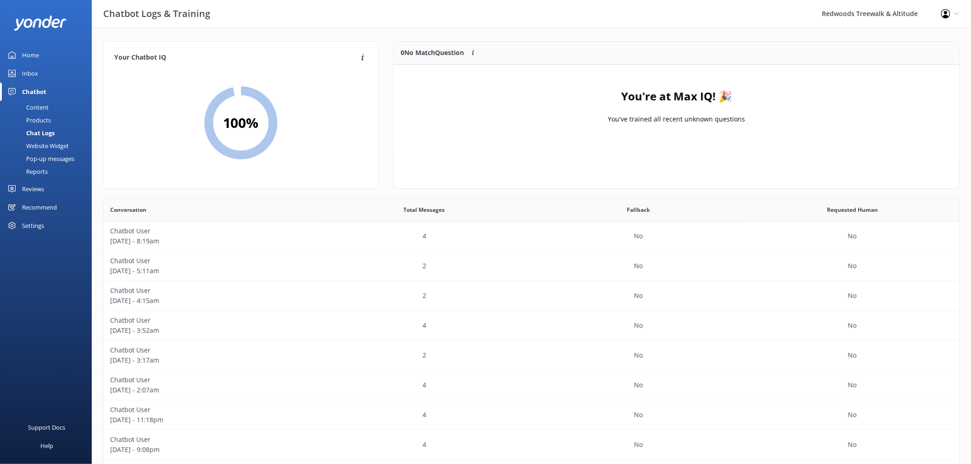 This screenshot has width=971, height=464. Describe the element at coordinates (49, 172) in the screenshot. I see `a: Reports` at that location.